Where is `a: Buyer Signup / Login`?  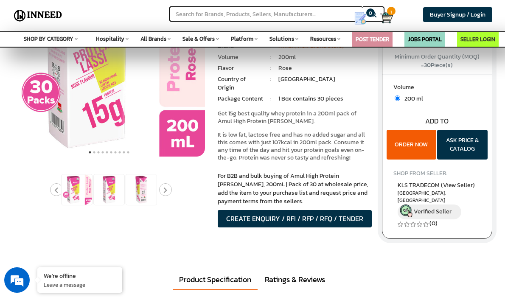
a: Buyer Signup / Login is located at coordinates (458, 14).